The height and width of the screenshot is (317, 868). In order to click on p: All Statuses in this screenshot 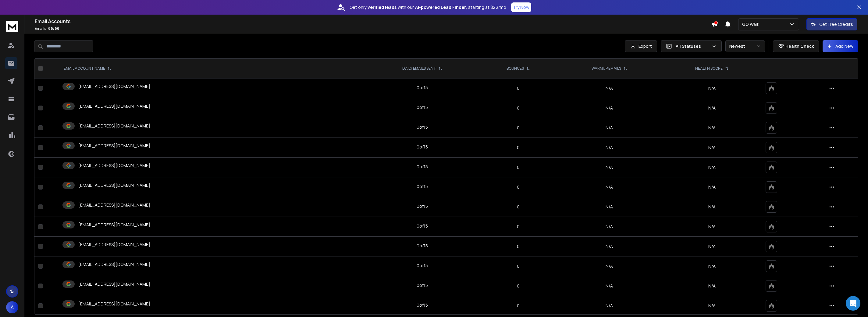, I will do `click(692, 47)`.